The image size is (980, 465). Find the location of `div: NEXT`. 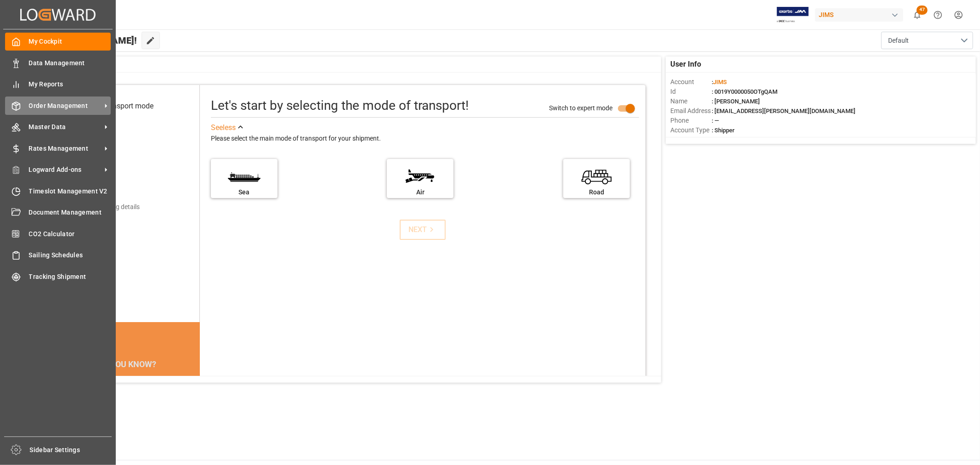

div: NEXT is located at coordinates (422, 230).